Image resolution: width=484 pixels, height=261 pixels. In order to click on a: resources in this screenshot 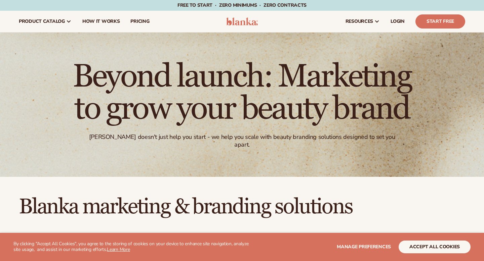, I will do `click(363, 22)`.